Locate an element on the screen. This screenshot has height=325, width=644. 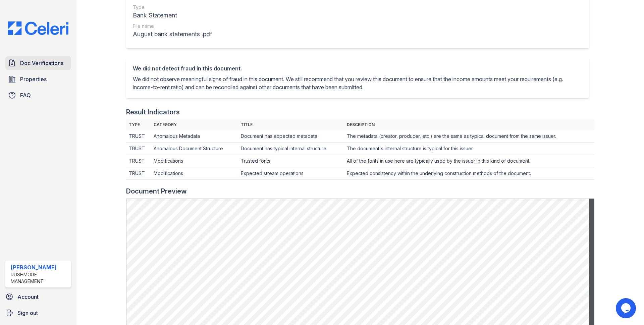
td: Anomalous Metadata is located at coordinates (195, 136).